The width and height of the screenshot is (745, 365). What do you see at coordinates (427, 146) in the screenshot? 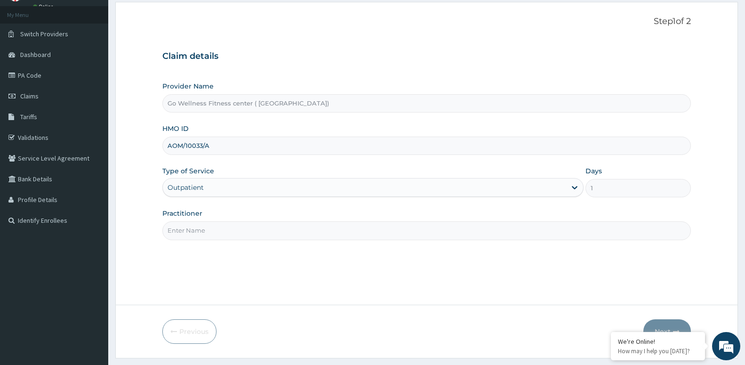
I see `input: Enter HMO ID` at bounding box center [427, 146].